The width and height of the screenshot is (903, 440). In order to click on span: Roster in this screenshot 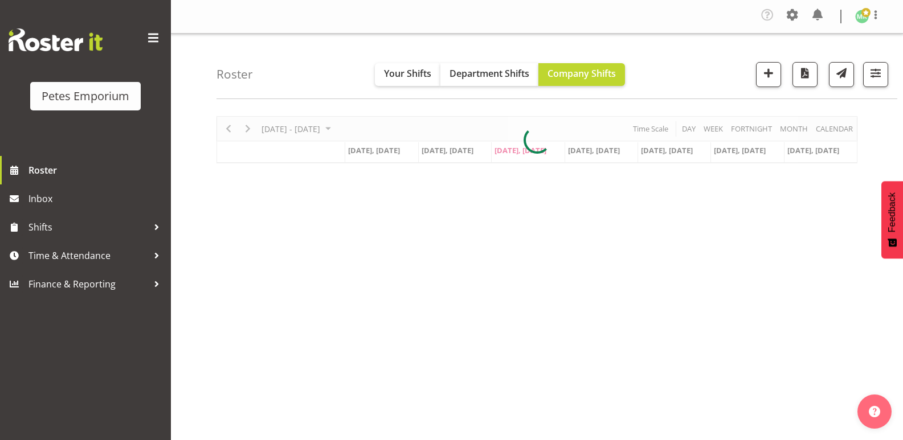, I will do `click(97, 170)`.